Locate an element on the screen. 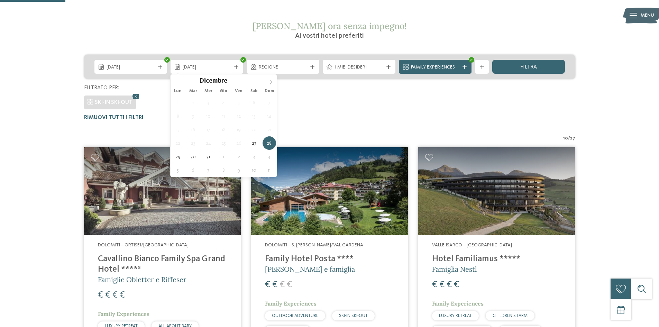 Image resolution: width=659 pixels, height=327 pixels. span: Dicembre 5, 2025 is located at coordinates (239, 102).